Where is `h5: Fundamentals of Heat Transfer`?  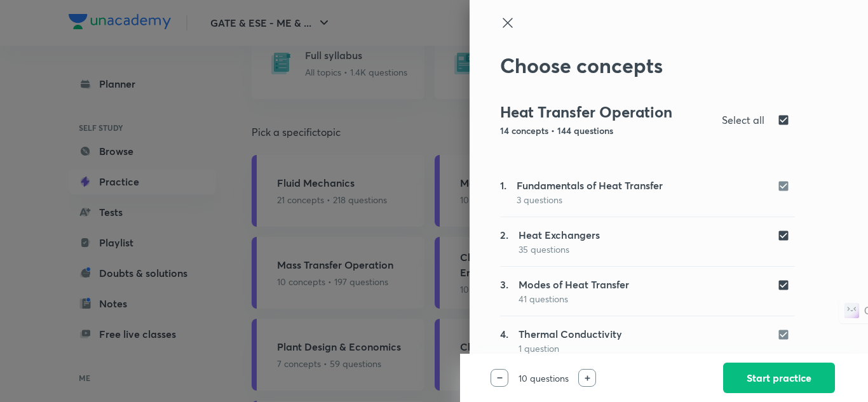 h5: Fundamentals of Heat Transfer is located at coordinates (590, 185).